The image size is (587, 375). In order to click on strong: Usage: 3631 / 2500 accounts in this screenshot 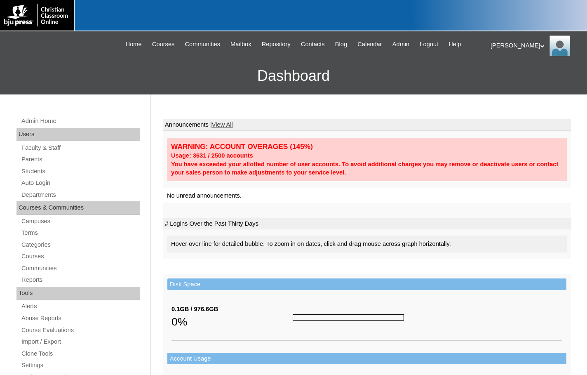, I will do `click(212, 155)`.